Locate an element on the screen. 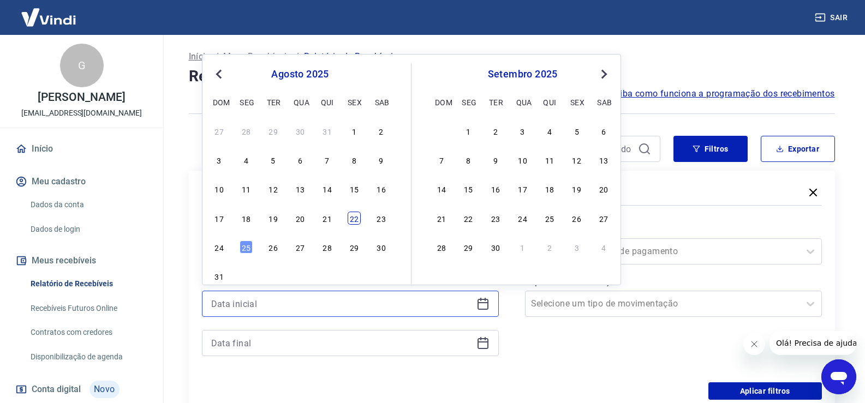 Image resolution: width=865 pixels, height=403 pixels. div: Choose sexta-feira, 12 de setembro de 2025 is located at coordinates (577, 160).